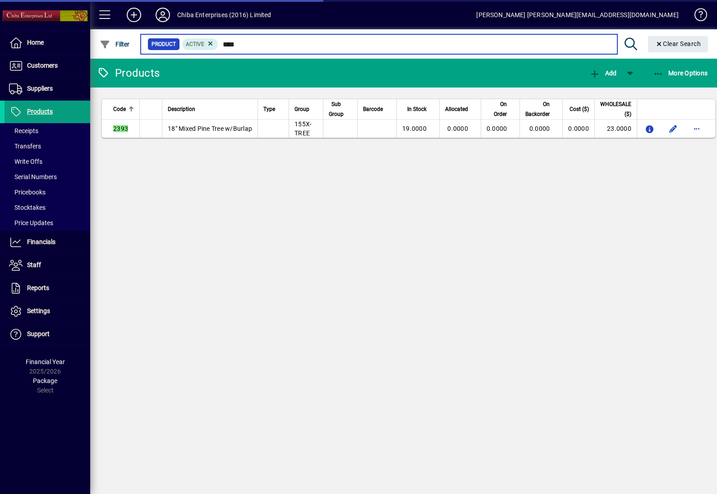 The image size is (717, 494). Describe the element at coordinates (27, 207) in the screenshot. I see `span: Stocktakes` at that location.